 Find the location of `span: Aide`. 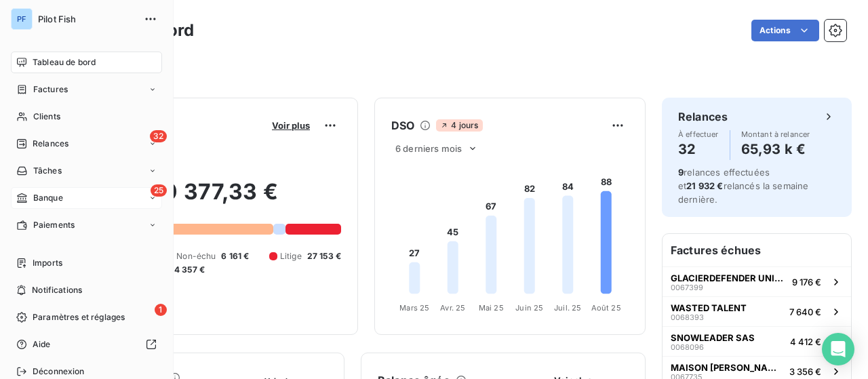

span: Aide is located at coordinates (41, 345).